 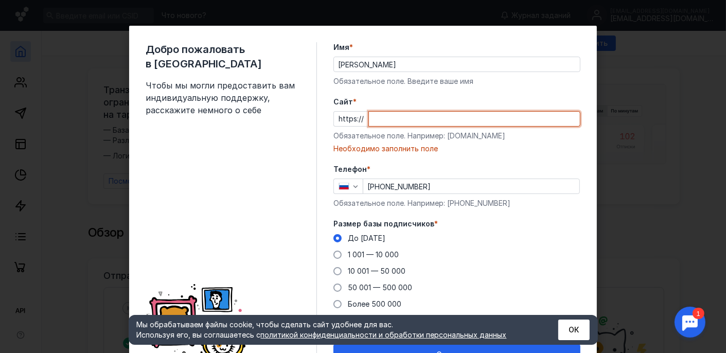 What do you see at coordinates (377, 271) in the screenshot?
I see `span: 10 001 — 50 000` at bounding box center [377, 271].